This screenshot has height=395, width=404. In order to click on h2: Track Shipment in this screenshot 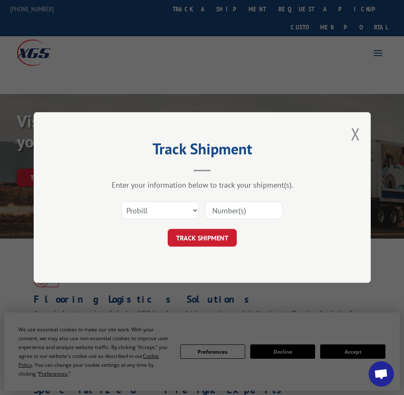, I will do `click(202, 151)`.